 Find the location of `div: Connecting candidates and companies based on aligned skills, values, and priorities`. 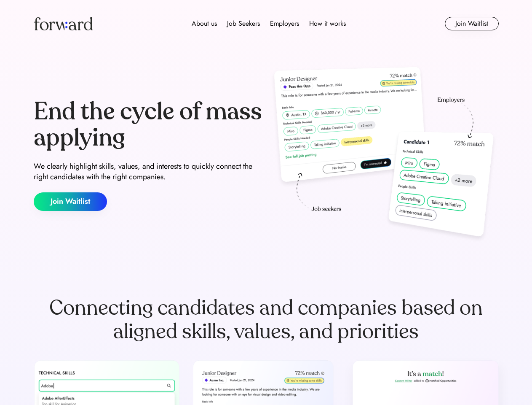

div: Connecting candidates and companies based on aligned skills, values, and priorities is located at coordinates (266, 320).